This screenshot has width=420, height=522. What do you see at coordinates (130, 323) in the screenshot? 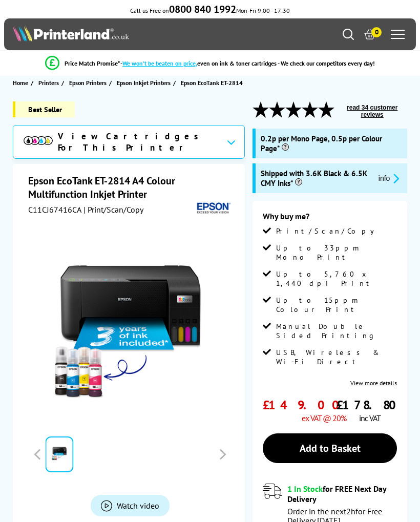
I see `a: Epson EcoTank ET-2814` at bounding box center [130, 323].